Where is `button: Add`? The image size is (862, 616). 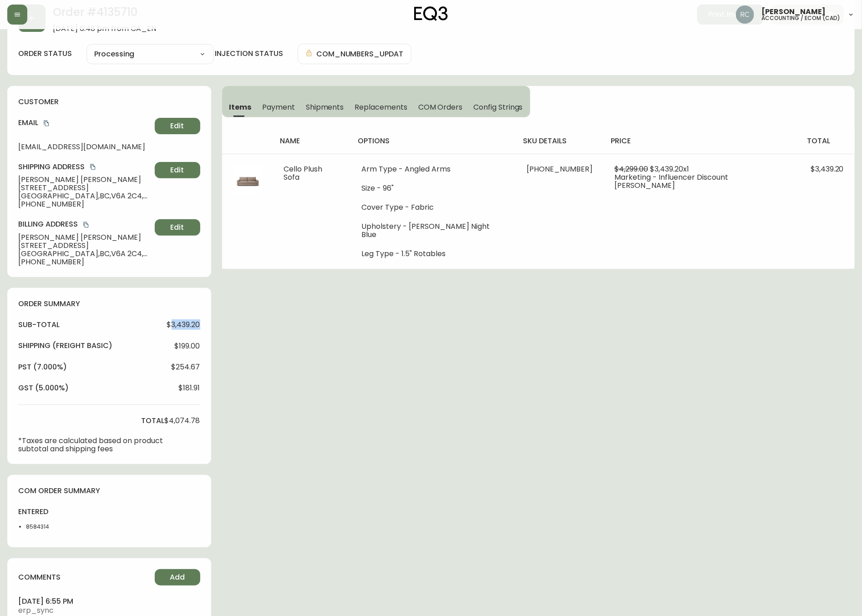 button: Add is located at coordinates (177, 577).